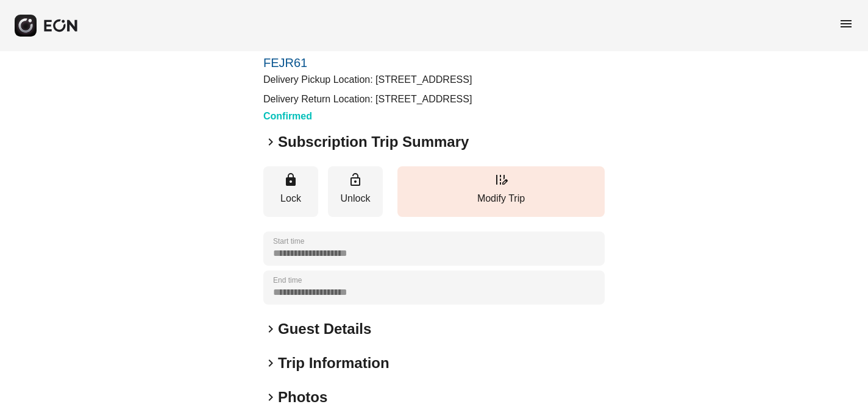  What do you see at coordinates (356, 198) in the screenshot?
I see `p: Unlock` at bounding box center [356, 198].